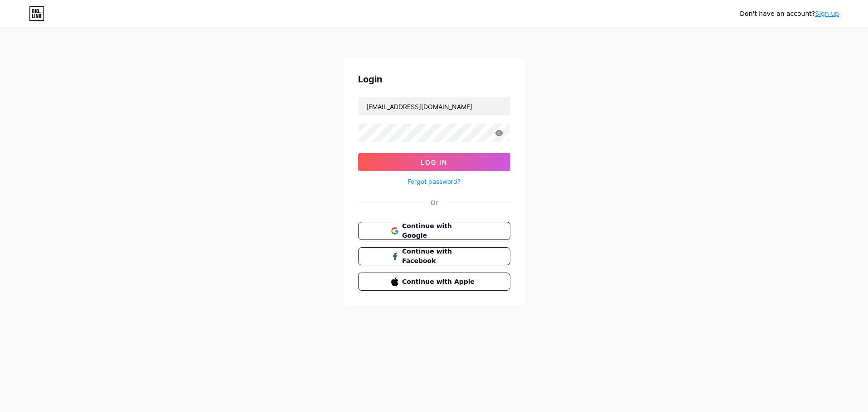  What do you see at coordinates (434, 181) in the screenshot?
I see `a: Forgot password?` at bounding box center [434, 181].